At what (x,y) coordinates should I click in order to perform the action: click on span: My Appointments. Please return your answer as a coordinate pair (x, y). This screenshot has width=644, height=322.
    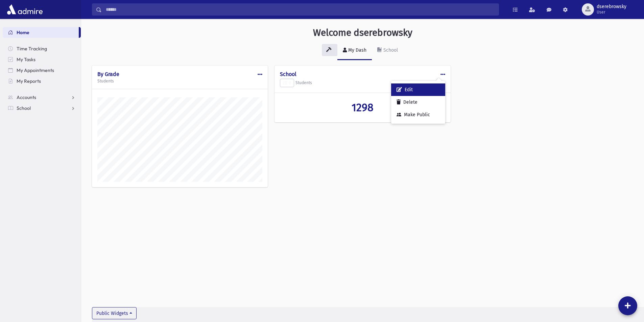
    Looking at the image, I should click on (36, 70).